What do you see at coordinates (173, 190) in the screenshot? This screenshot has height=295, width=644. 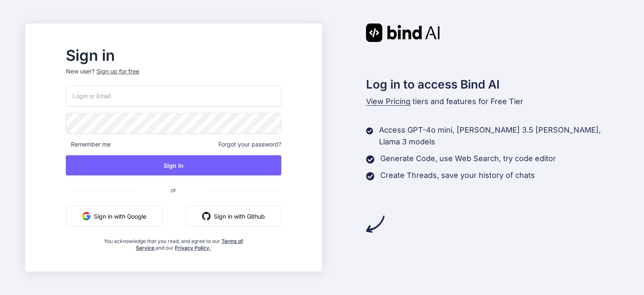 I see `span: or` at bounding box center [173, 190].